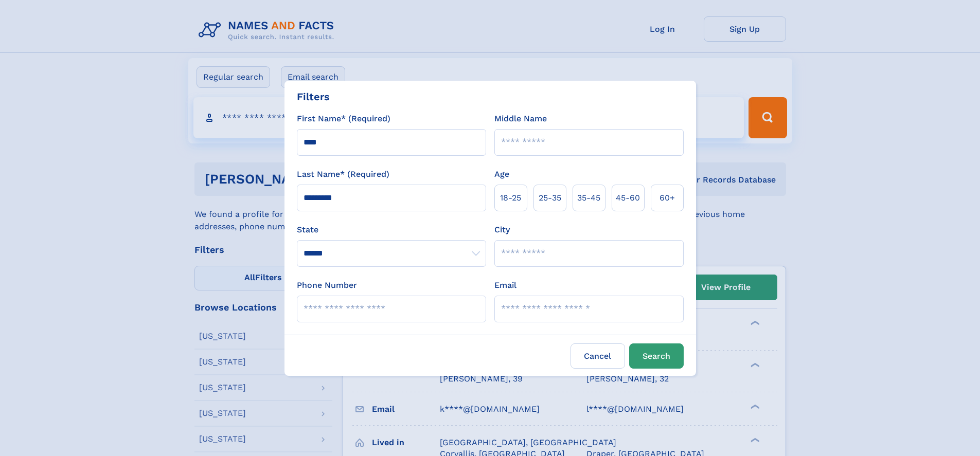 Image resolution: width=980 pixels, height=456 pixels. What do you see at coordinates (343, 119) in the screenshot?
I see `label: First Name* (Required)` at bounding box center [343, 119].